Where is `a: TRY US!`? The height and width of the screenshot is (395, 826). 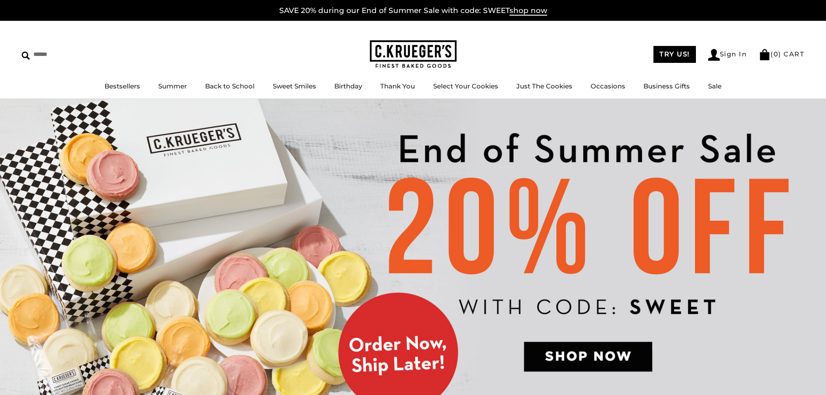 a: TRY US! is located at coordinates (675, 54).